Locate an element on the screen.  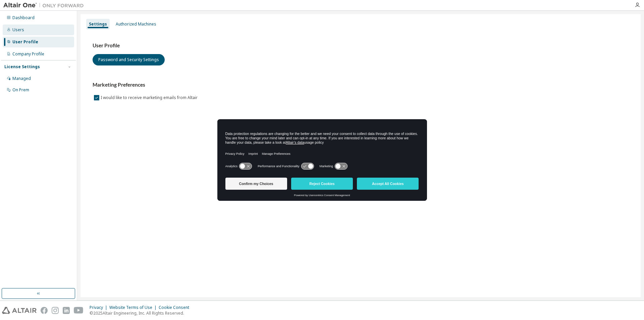
div: Dashboard is located at coordinates (23, 18).